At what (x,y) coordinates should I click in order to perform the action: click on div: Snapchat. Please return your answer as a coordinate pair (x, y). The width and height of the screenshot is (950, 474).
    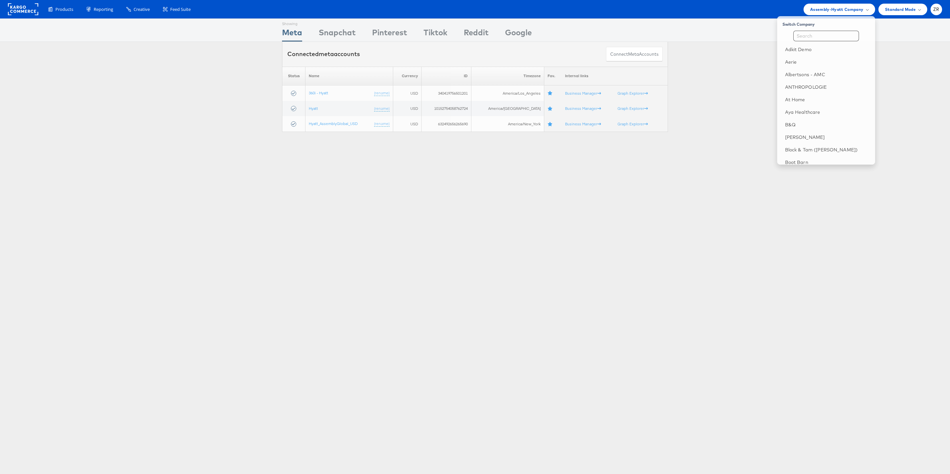
    Looking at the image, I should click on (337, 34).